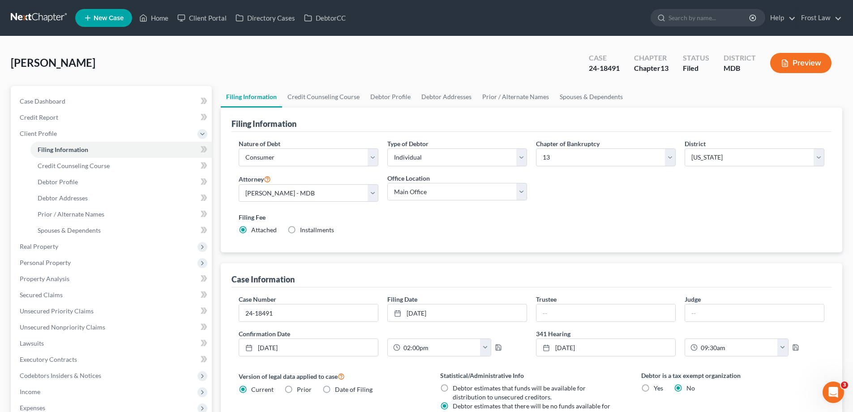 The height and width of the screenshot is (412, 853). Describe the element at coordinates (265, 18) in the screenshot. I see `a: Directory Cases` at that location.